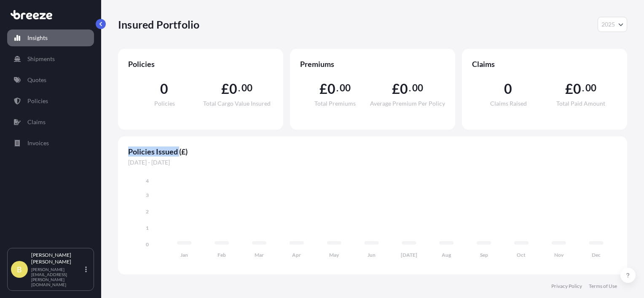 The width and height of the screenshot is (644, 298). What do you see at coordinates (148, 180) in the screenshot?
I see `tspan: 4` at bounding box center [148, 180].